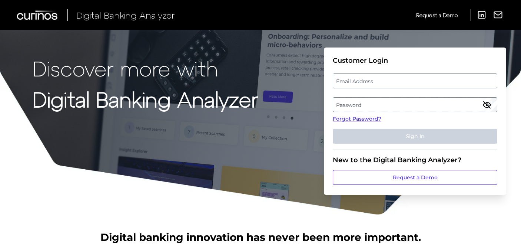  I want to click on p: Discover more with, so click(145, 68).